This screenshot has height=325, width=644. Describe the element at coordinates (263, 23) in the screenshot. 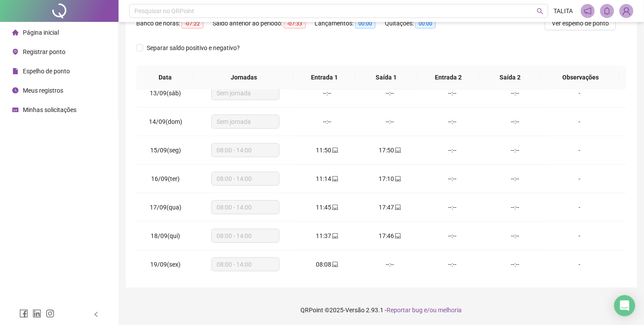

I see `div: Saldo anterior ao período:` at that location.